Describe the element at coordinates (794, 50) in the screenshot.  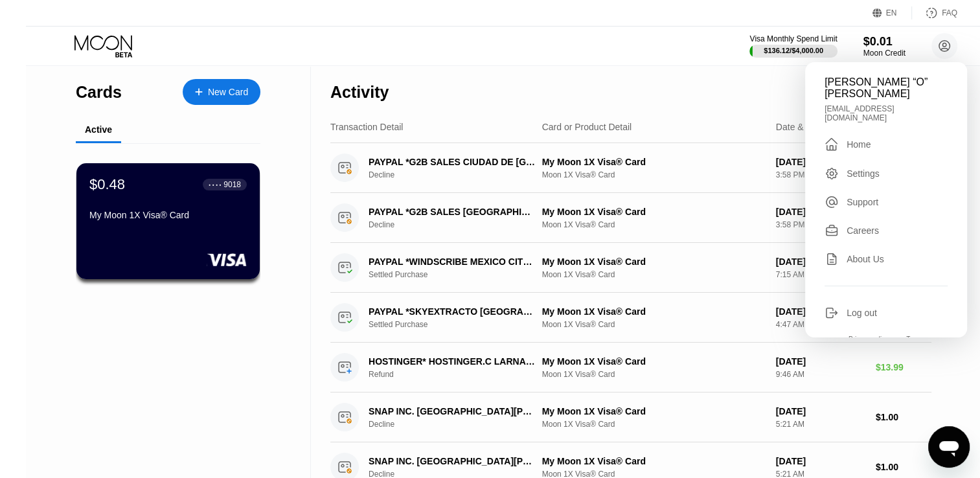
I see `div: $136.12 / $4,000.00` at that location.